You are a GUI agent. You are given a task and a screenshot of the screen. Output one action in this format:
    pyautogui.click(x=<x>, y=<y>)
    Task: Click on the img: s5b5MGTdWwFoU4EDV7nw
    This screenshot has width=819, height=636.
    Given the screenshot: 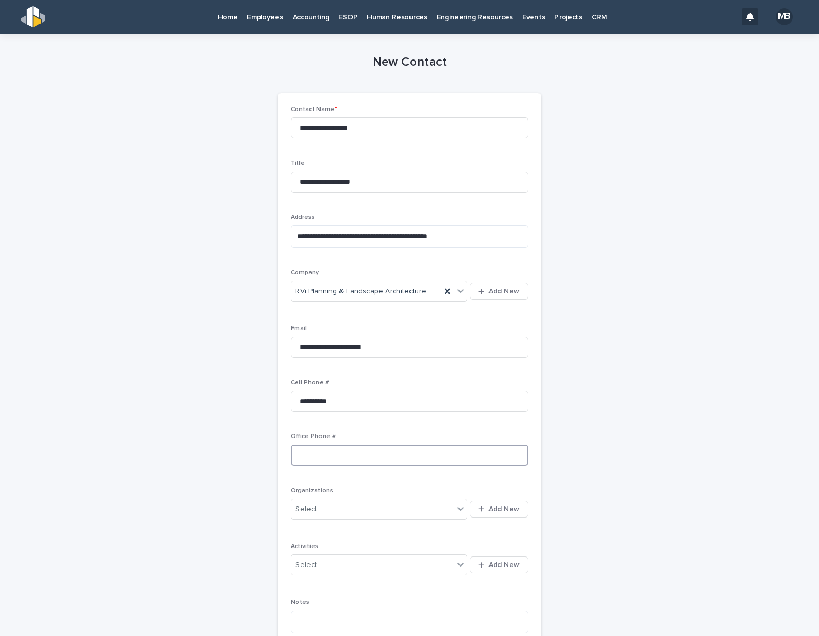 What is the action you would take?
    pyautogui.click(x=33, y=17)
    